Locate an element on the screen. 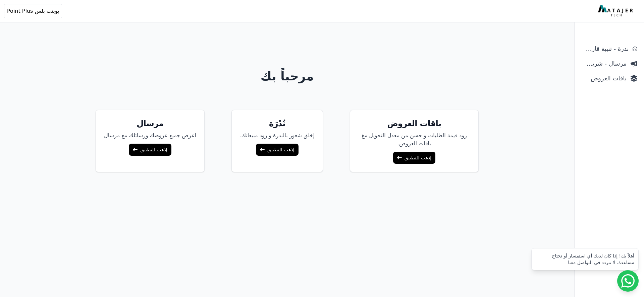  p: اعرض جميع عروضك ورسائلك مع مرسال is located at coordinates (150, 136).